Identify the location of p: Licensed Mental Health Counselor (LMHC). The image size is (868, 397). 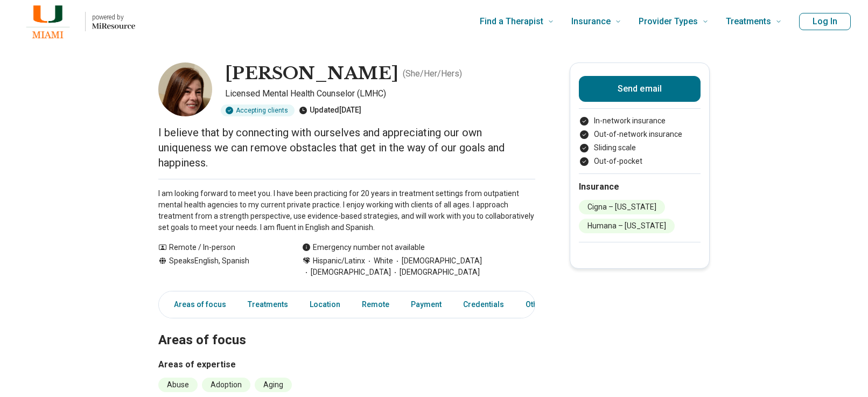
(380, 94).